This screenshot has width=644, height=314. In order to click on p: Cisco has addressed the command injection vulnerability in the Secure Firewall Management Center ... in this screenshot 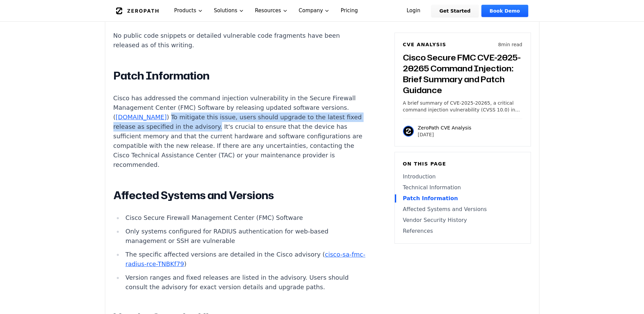, I will do `click(240, 131)`.